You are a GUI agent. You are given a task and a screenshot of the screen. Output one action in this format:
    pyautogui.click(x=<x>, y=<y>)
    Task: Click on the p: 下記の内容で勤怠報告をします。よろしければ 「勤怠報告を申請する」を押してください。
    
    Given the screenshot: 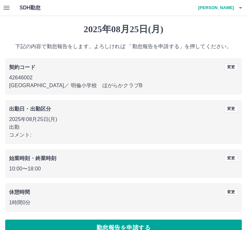 What is the action you would take?
    pyautogui.click(x=124, y=47)
    